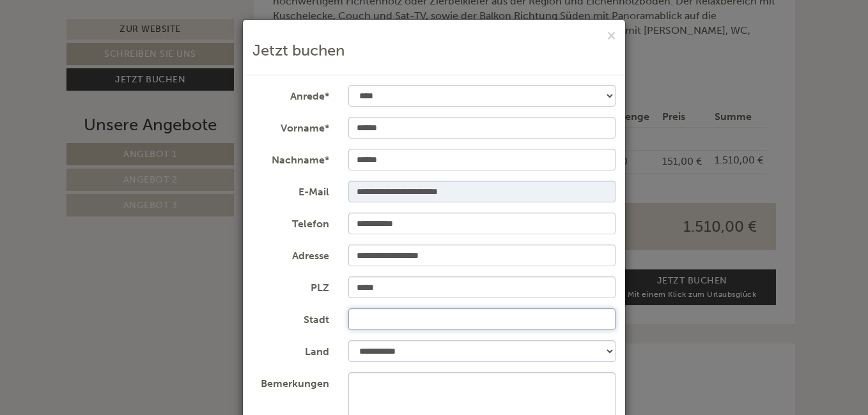 Image resolution: width=868 pixels, height=415 pixels. Describe the element at coordinates (291, 190) in the screenshot. I see `label: E-Mail` at that location.